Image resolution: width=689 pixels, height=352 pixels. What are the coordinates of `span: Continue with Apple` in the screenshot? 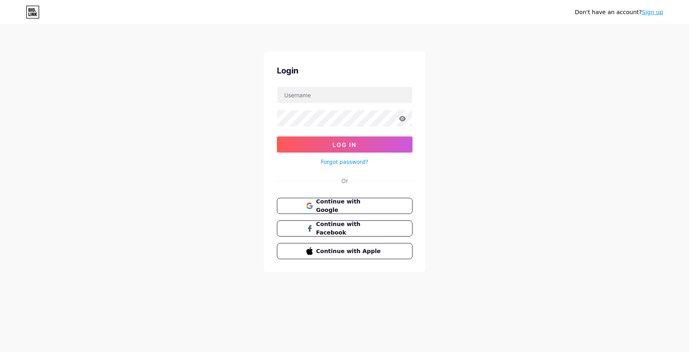 It's located at (349, 251).